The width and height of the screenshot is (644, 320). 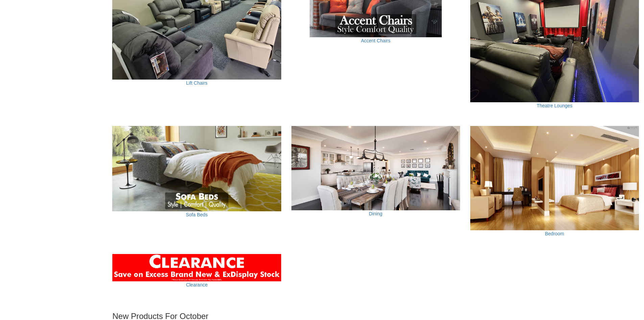 I want to click on a: Sofa Beds, so click(x=197, y=215).